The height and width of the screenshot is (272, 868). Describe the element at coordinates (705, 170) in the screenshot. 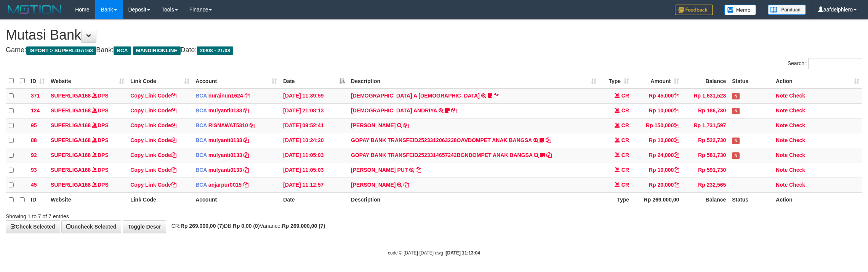

I see `td: Rp 591,730` at that location.